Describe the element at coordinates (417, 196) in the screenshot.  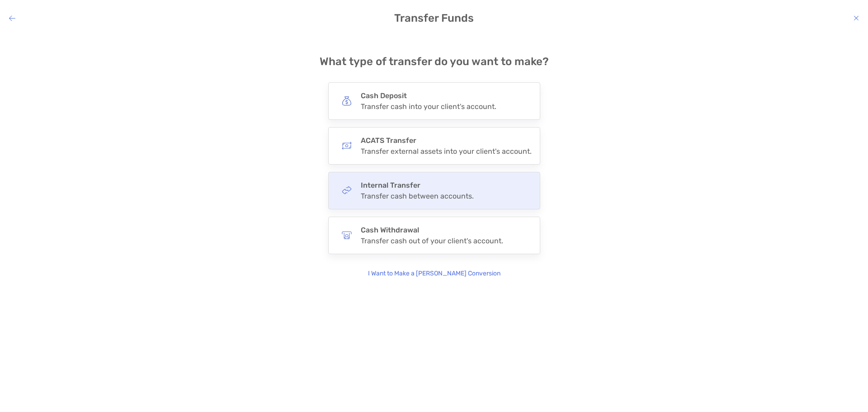
I see `div: Transfer cash between accounts.` at that location.